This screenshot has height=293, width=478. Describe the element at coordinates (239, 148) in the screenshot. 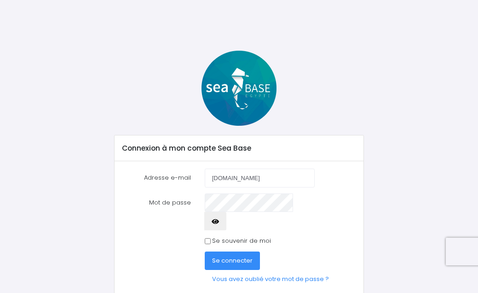

I see `div: Connexion à mon compte Sea Base` at that location.